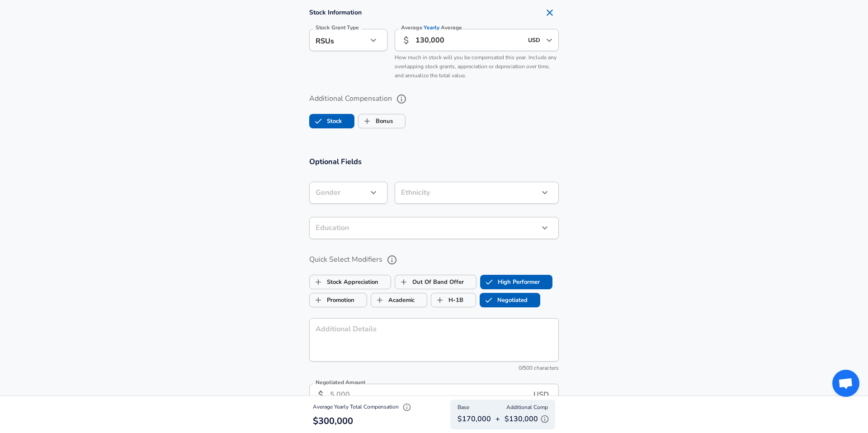 The height and width of the screenshot is (433, 868). What do you see at coordinates (434, 99) in the screenshot?
I see `label: Additional Compensation` at bounding box center [434, 99].